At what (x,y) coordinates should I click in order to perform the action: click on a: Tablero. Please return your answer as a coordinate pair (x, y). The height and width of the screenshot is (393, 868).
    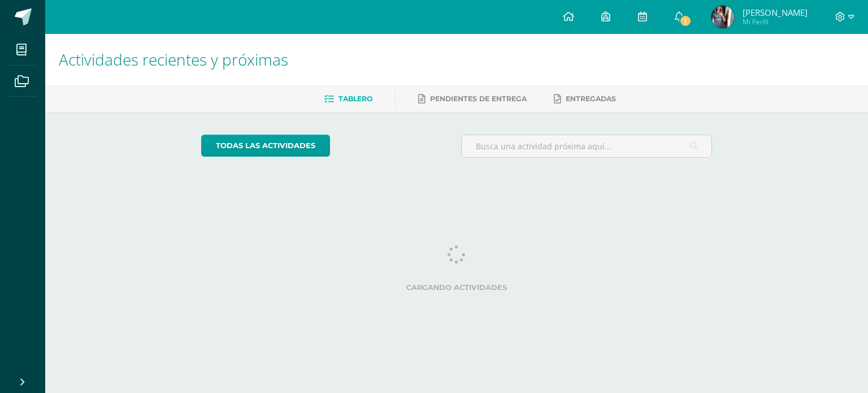
    Looking at the image, I should click on (348, 99).